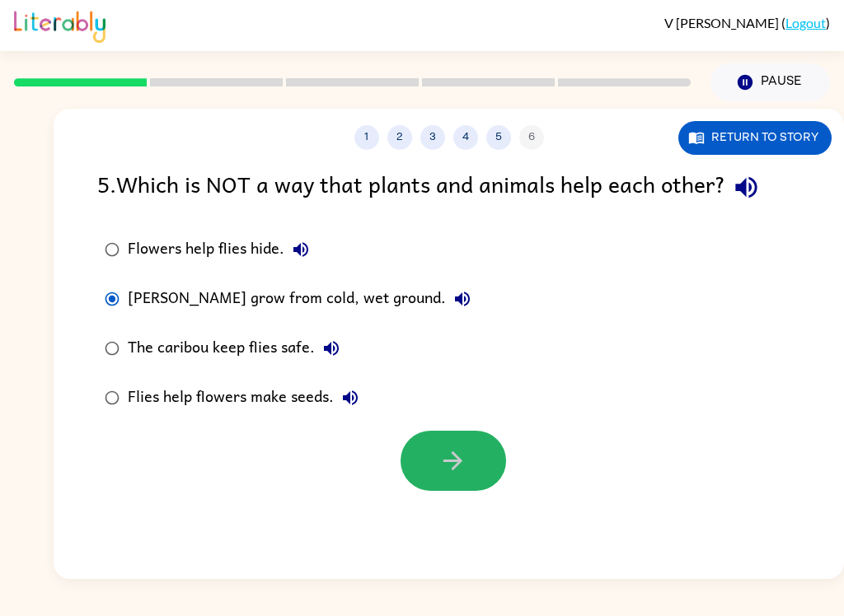  What do you see at coordinates (237, 348) in the screenshot?
I see `div: The caribou keep flies safe.` at bounding box center [237, 348].